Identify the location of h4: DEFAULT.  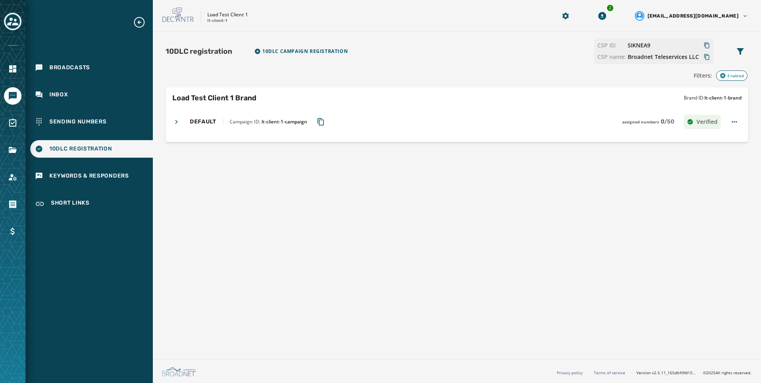
(203, 122).